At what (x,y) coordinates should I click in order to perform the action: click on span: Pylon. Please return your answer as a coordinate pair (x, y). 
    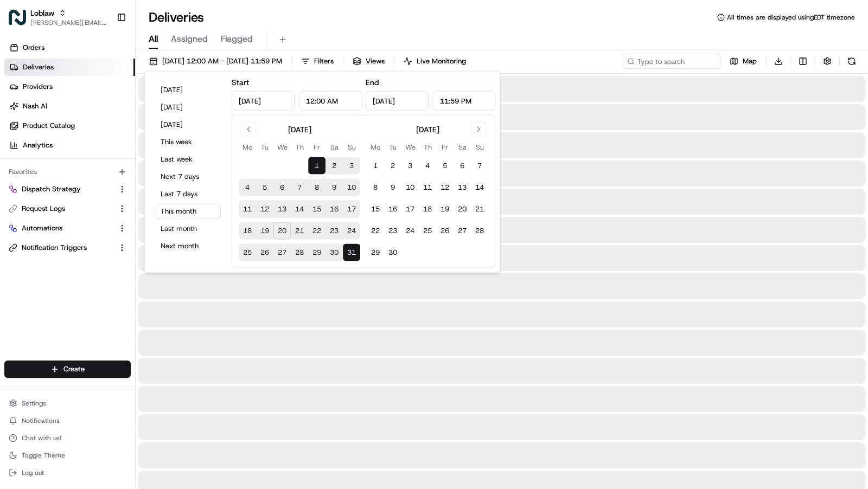
    Looking at the image, I should click on (119, 272).